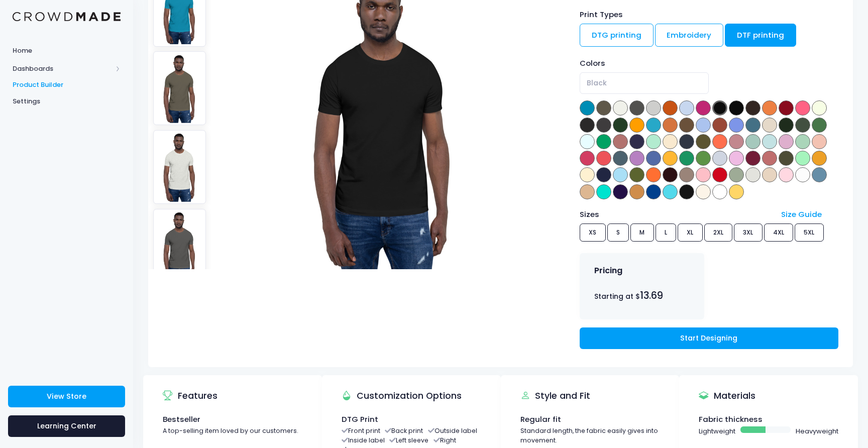  What do you see at coordinates (769, 420) in the screenshot?
I see `div: Fabric thickness` at bounding box center [769, 420].